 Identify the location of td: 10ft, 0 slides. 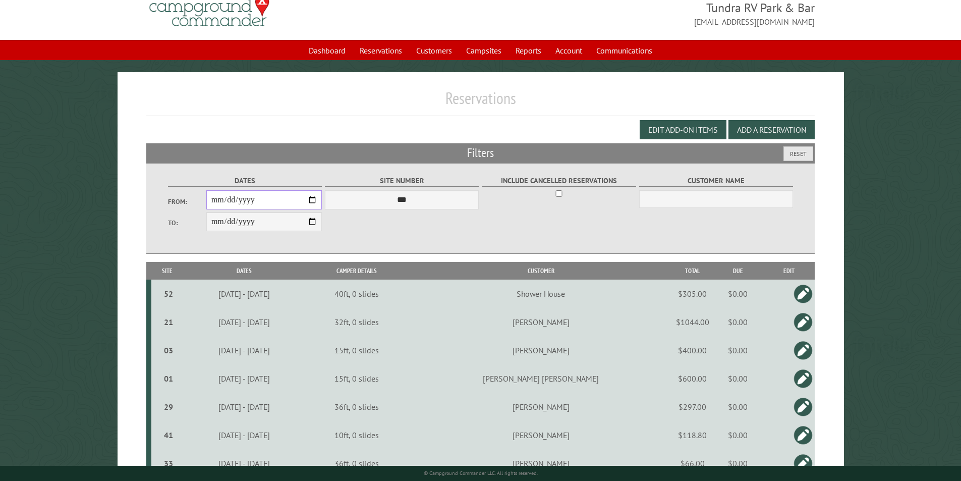
(357, 435).